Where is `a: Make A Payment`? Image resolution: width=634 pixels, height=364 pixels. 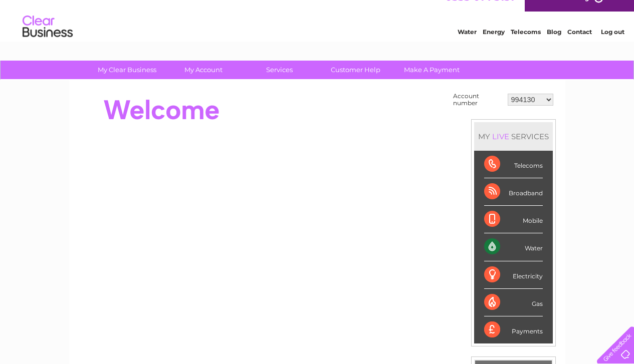 a: Make A Payment is located at coordinates (431, 70).